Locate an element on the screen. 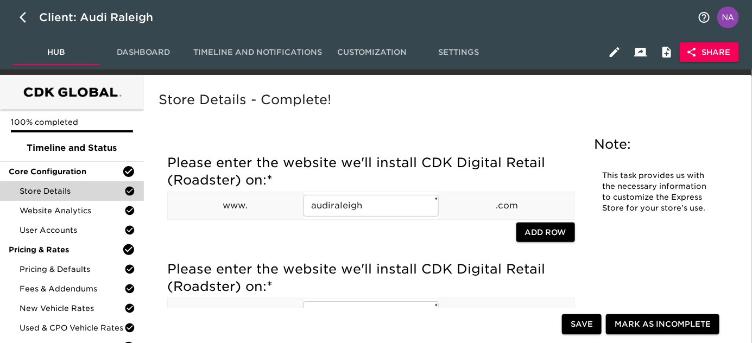  button: Share is located at coordinates (709, 52).